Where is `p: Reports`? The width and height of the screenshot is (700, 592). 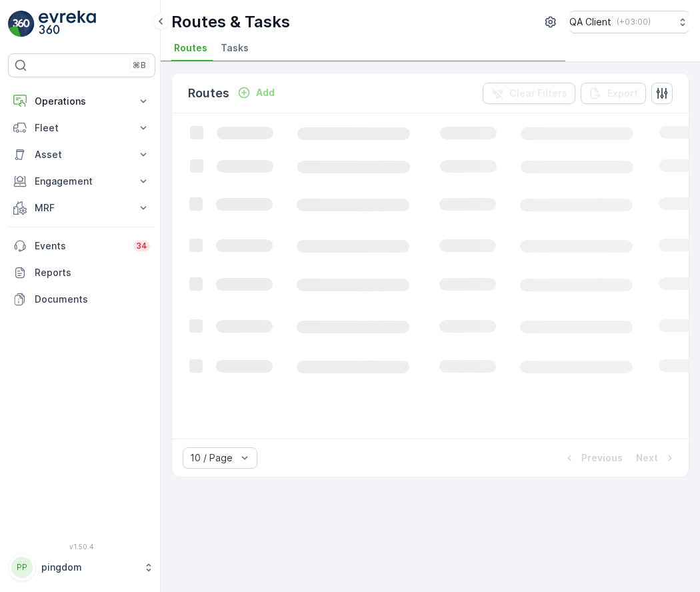 p: Reports is located at coordinates (92, 273).